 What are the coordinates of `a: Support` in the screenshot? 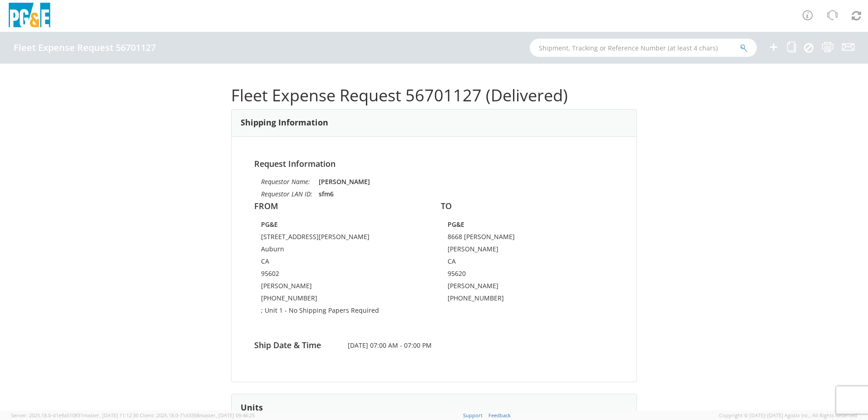 It's located at (473, 415).